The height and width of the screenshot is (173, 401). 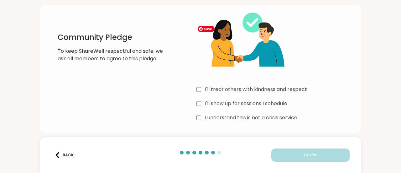 What do you see at coordinates (64, 155) in the screenshot?
I see `button: Back` at bounding box center [64, 155].